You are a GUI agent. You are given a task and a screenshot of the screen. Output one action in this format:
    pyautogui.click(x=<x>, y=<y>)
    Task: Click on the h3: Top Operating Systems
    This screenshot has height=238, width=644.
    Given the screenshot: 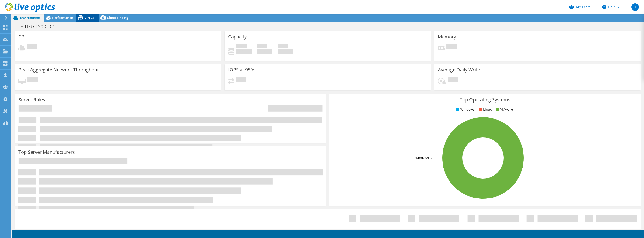 What is the action you would take?
    pyautogui.click(x=485, y=100)
    